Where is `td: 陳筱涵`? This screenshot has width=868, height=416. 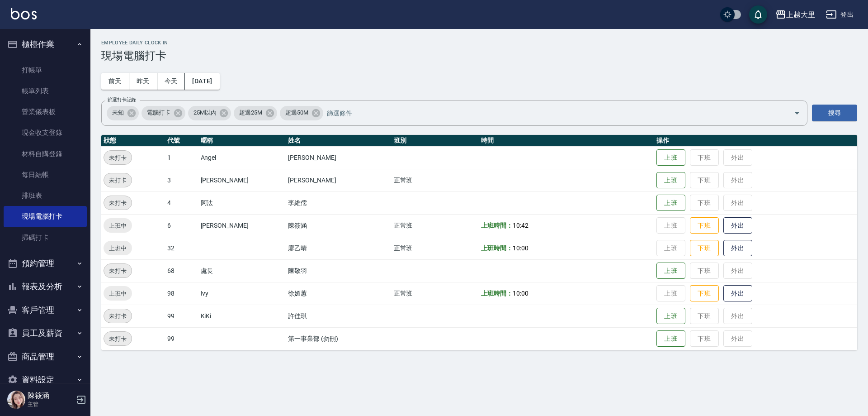 td: 陳筱涵 is located at coordinates (338, 225).